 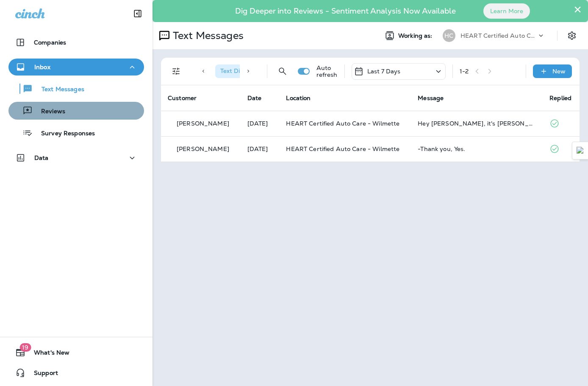 I want to click on button: Text Messages, so click(x=76, y=89).